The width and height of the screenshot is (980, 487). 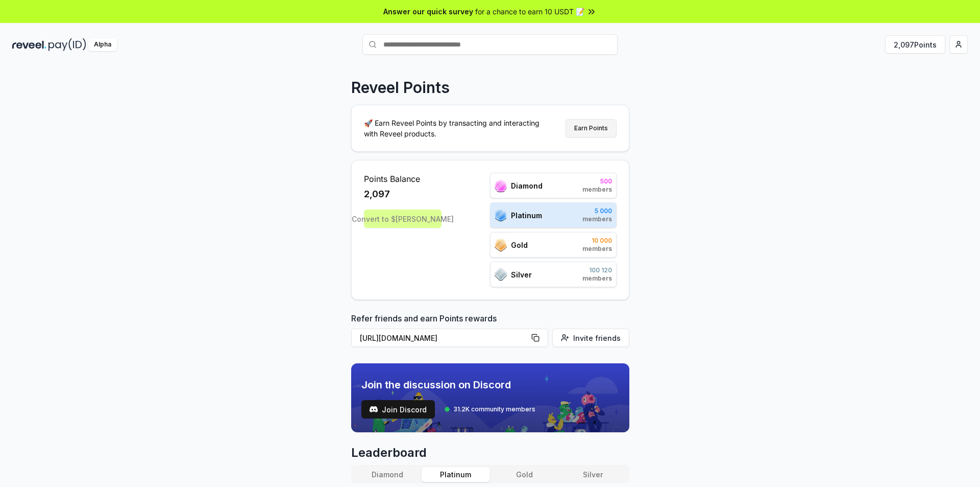 I want to click on p: Reveel Points, so click(x=401, y=87).